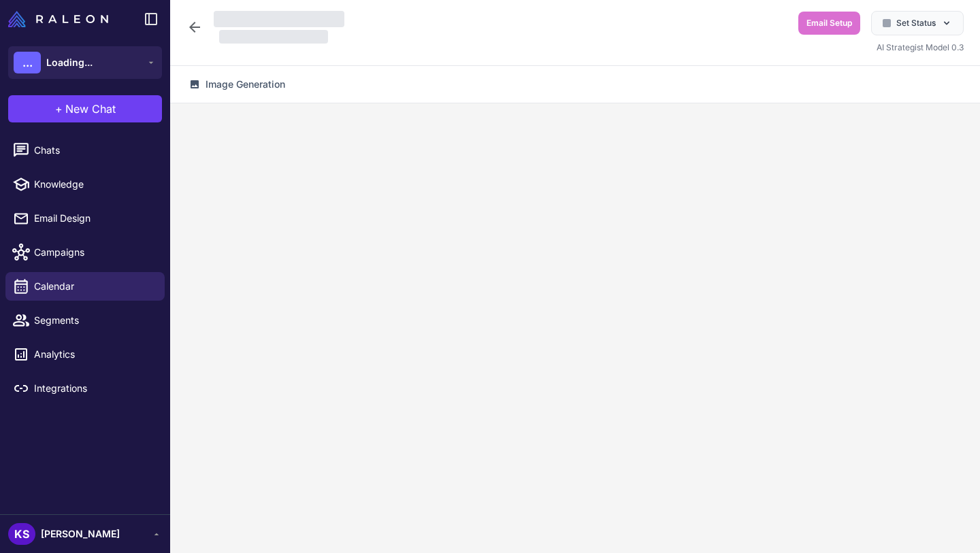 This screenshot has height=553, width=980. Describe the element at coordinates (85, 321) in the screenshot. I see `a: Segments` at that location.